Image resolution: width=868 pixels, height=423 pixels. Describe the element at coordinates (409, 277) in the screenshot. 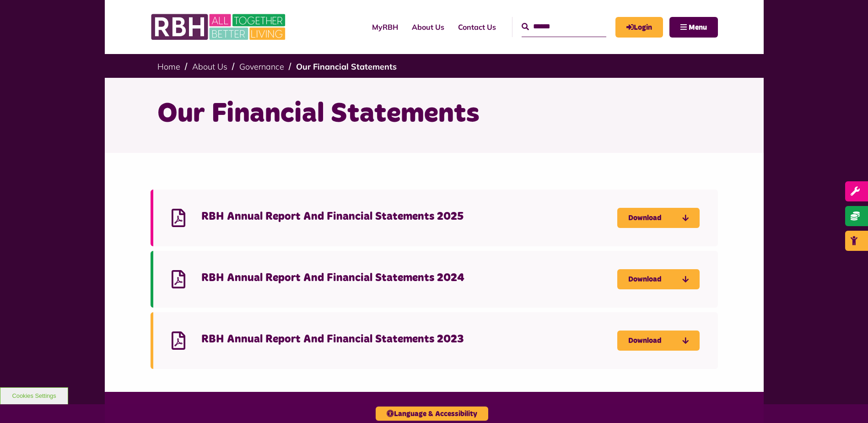

I see `h4: RBH Annual Report And Financial Statements 2024` at that location.